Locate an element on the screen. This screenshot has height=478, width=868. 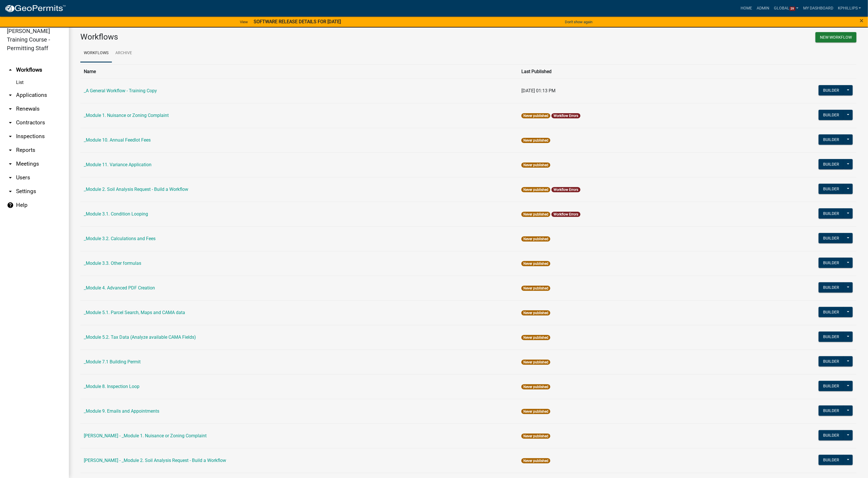
a: _Module 10. Annual Feedlot Fees is located at coordinates (117, 140).